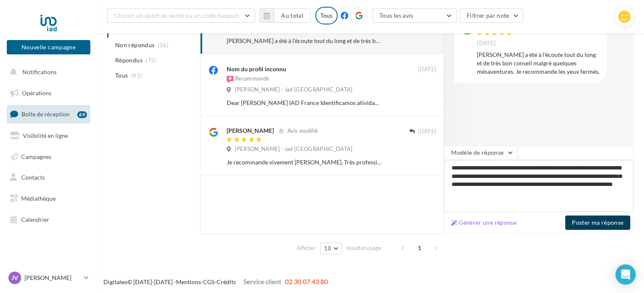 The width and height of the screenshot is (644, 293). I want to click on span: Visibilité en ligne, so click(45, 135).